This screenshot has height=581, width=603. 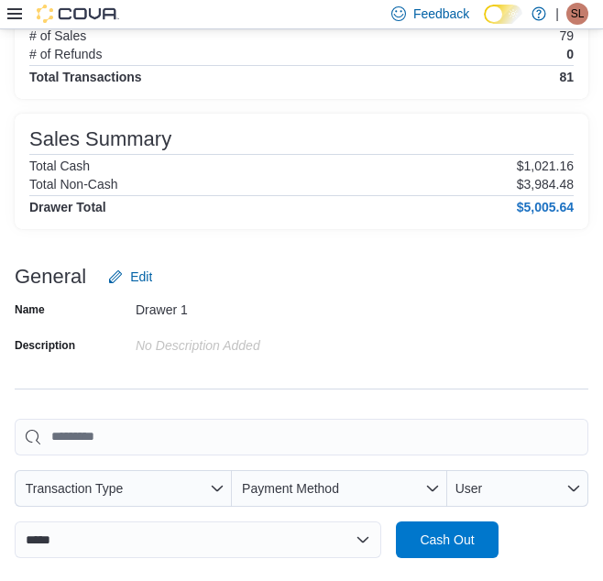 What do you see at coordinates (74, 488) in the screenshot?
I see `span: Transaction Type` at bounding box center [74, 488].